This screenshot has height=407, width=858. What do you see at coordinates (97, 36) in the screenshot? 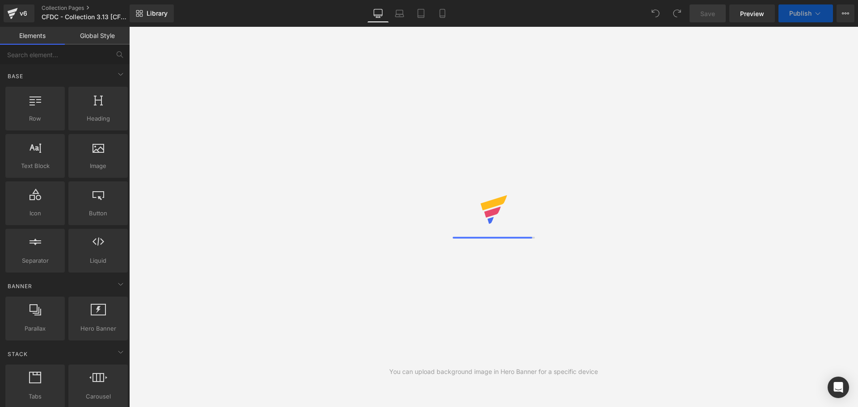
I see `a: Global Style` at bounding box center [97, 36].